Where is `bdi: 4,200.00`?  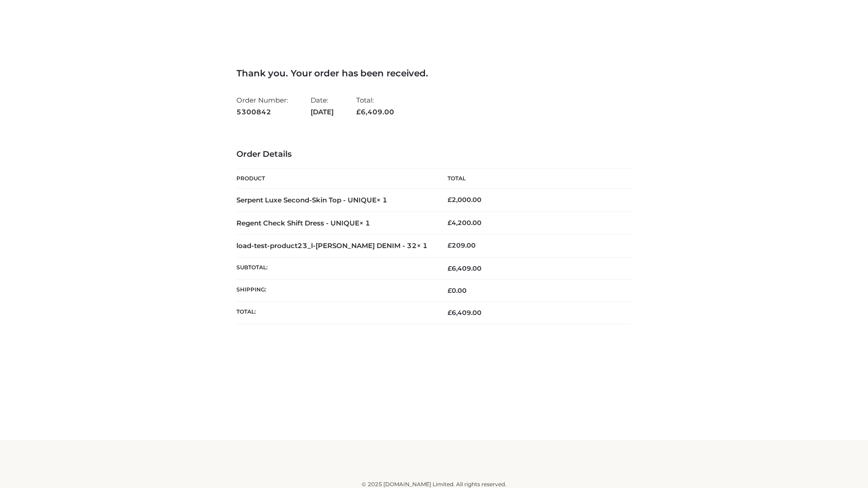
bdi: 4,200.00 is located at coordinates (464, 223).